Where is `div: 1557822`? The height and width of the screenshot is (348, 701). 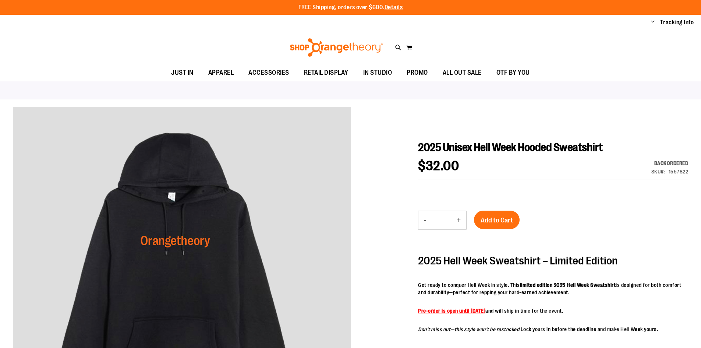 div: 1557822 is located at coordinates (679, 171).